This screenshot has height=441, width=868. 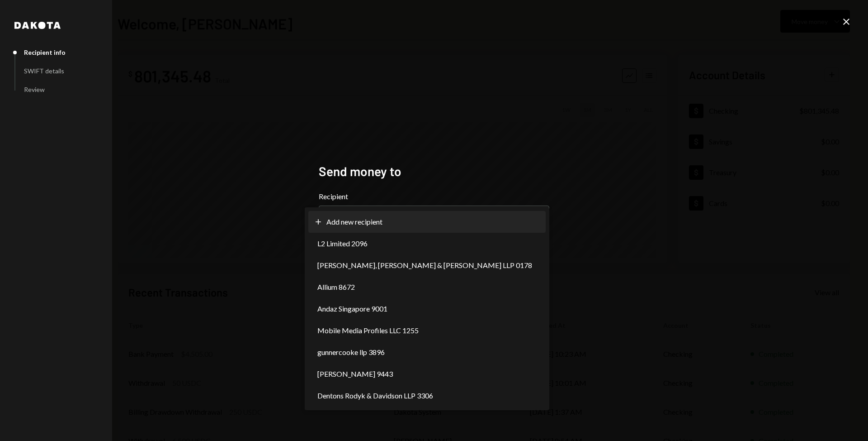 I want to click on span: L2 Limited 2096, so click(x=342, y=244).